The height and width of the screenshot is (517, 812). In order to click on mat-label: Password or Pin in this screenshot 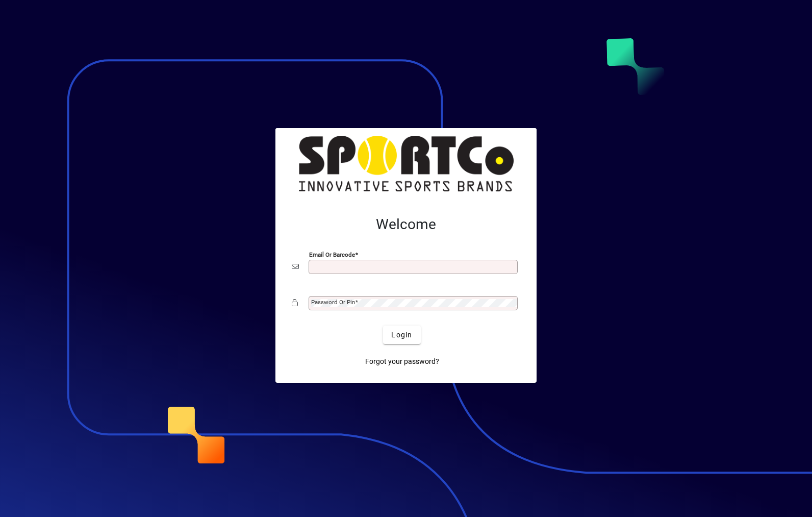, I will do `click(333, 302)`.